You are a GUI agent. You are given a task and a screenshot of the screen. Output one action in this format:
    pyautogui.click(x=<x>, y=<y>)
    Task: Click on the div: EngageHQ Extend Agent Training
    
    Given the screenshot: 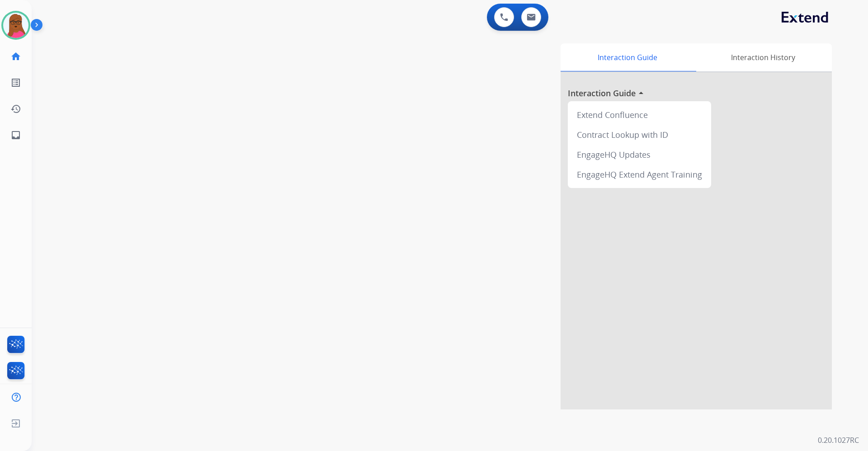 What is the action you would take?
    pyautogui.click(x=639, y=175)
    